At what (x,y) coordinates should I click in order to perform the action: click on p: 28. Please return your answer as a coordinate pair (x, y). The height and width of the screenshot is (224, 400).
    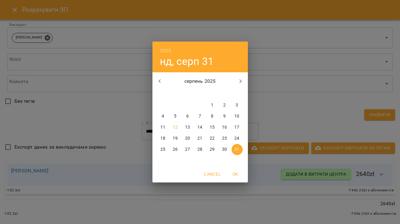
    Looking at the image, I should click on (200, 150).